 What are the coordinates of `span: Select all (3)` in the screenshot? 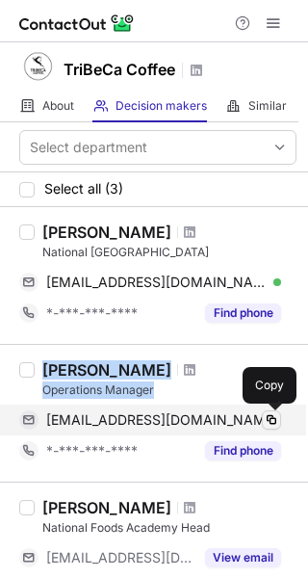 It's located at (84, 189).